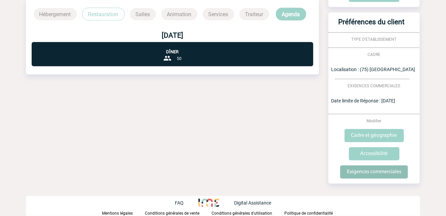  Describe the element at coordinates (218, 14) in the screenshot. I see `p: Services` at that location.